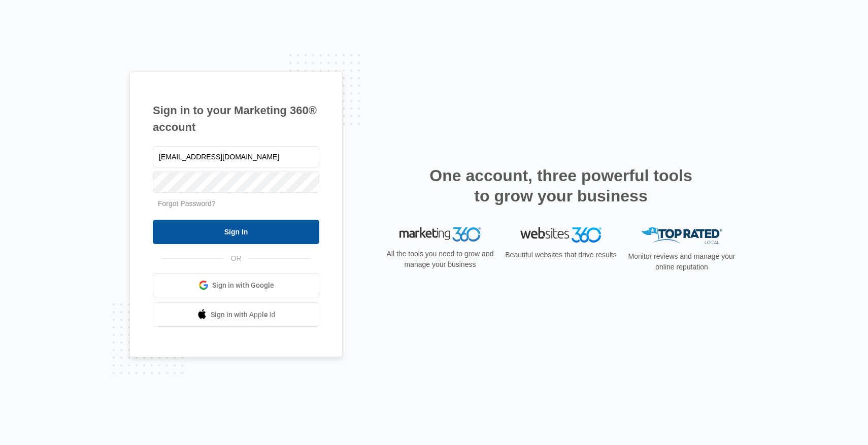 The image size is (868, 445). What do you see at coordinates (243, 285) in the screenshot?
I see `span: Sign in with Google` at bounding box center [243, 285].